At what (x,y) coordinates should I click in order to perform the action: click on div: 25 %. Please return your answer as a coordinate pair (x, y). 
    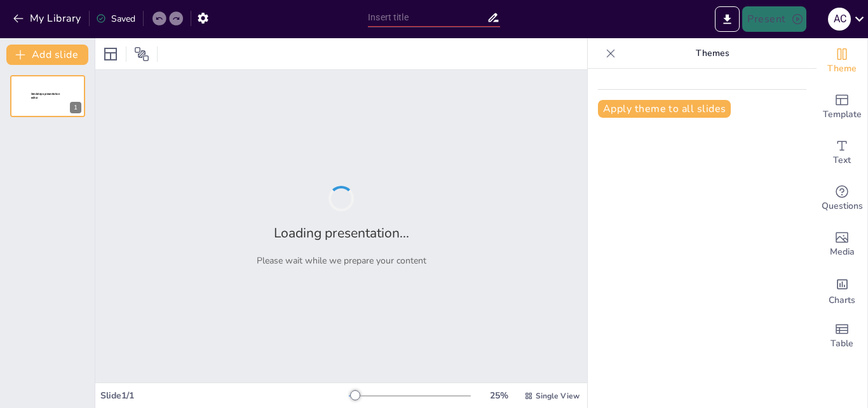
    Looking at the image, I should click on (499, 395).